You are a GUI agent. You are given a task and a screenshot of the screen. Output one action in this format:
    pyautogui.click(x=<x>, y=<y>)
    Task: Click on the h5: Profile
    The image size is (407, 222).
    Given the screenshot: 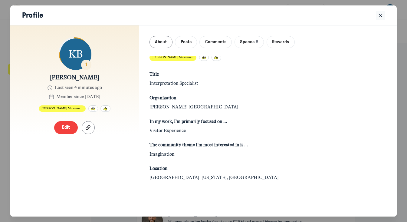 What is the action you would take?
    pyautogui.click(x=33, y=15)
    